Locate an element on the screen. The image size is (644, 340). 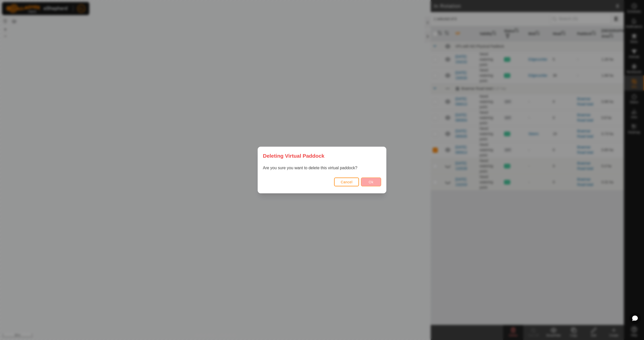
span: Deleting Virtual Paddock is located at coordinates (294, 156).